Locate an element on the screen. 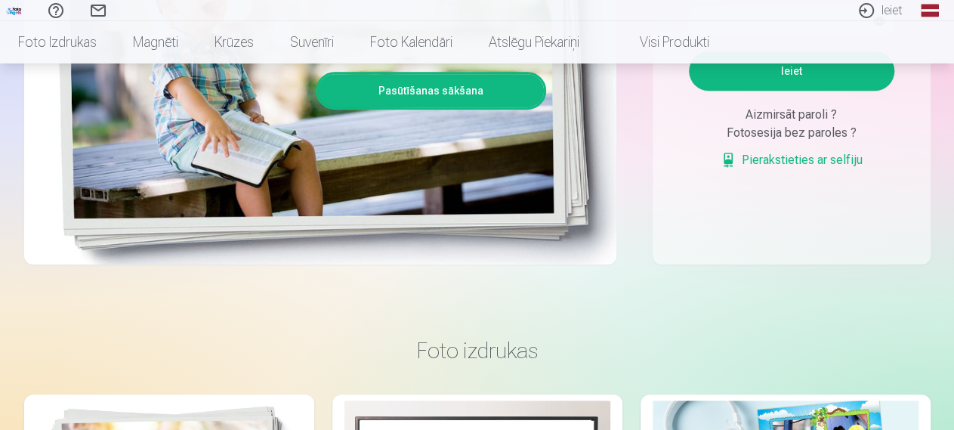  a: Atslēgu piekariņi is located at coordinates (534, 42).